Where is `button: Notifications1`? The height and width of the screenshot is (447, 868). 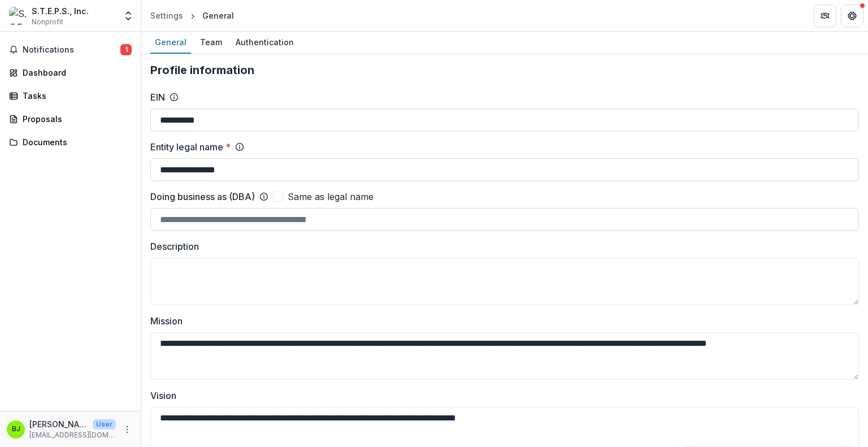 button: Notifications1 is located at coordinates (70, 50).